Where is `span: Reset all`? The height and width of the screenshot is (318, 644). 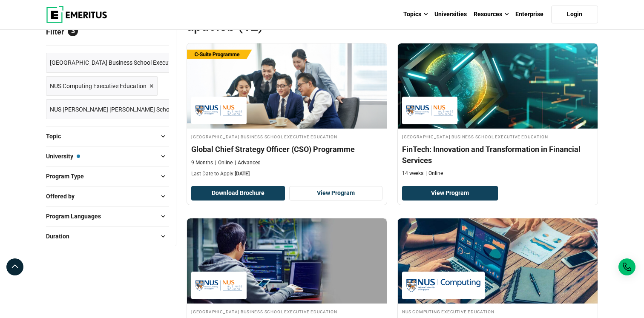
span: Reset all is located at coordinates (156, 33).